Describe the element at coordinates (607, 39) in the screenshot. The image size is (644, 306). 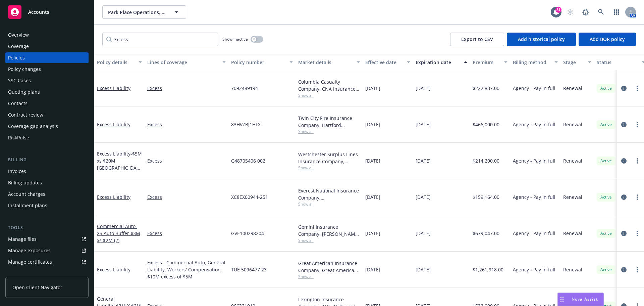
I see `span: Add BOR policy` at that location.